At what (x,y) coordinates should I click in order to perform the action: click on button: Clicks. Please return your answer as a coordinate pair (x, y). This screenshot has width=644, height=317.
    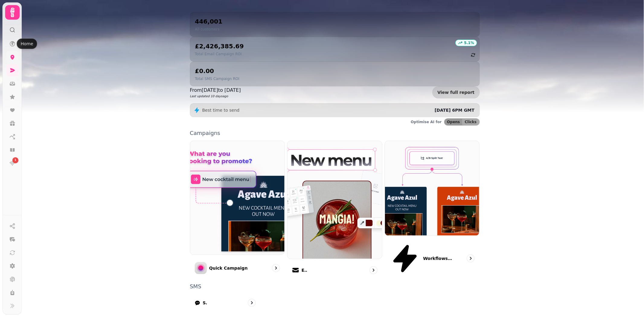
    Looking at the image, I should click on (471, 122).